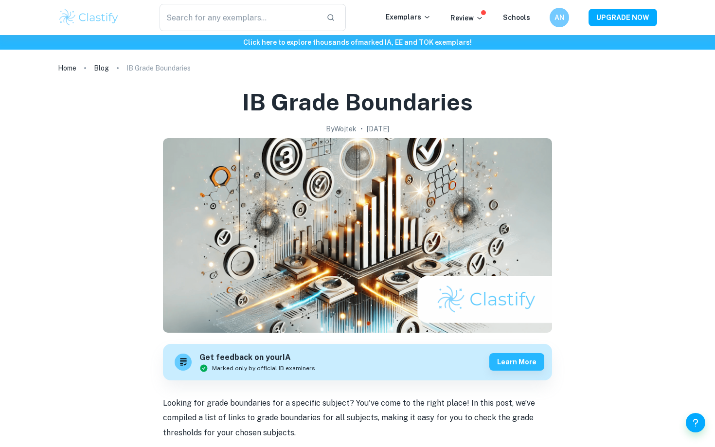 The width and height of the screenshot is (715, 447). I want to click on a: Clastify logo, so click(89, 18).